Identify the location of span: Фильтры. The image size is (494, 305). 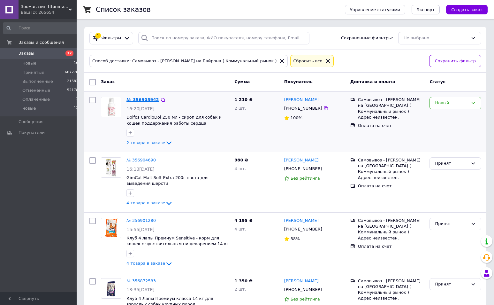
(111, 38).